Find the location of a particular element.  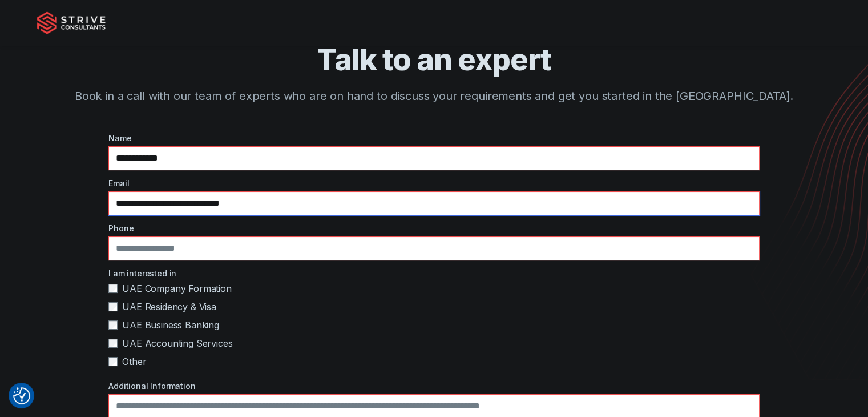

span: UAE Accounting Services is located at coordinates (177, 343).